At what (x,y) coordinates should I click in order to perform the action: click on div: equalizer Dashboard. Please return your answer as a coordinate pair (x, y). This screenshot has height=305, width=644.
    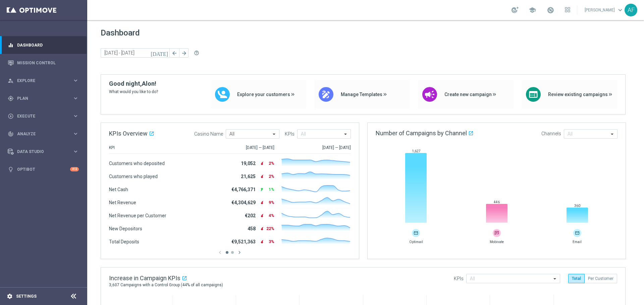
    Looking at the image, I should click on (43, 45).